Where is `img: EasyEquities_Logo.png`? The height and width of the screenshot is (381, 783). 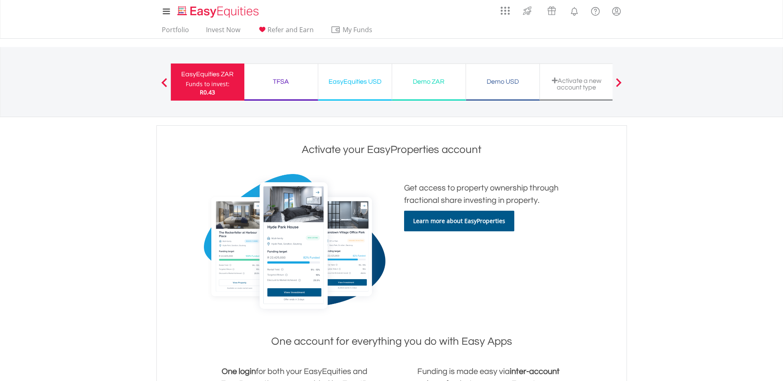
img: EasyEquities_Logo.png is located at coordinates (219, 12).